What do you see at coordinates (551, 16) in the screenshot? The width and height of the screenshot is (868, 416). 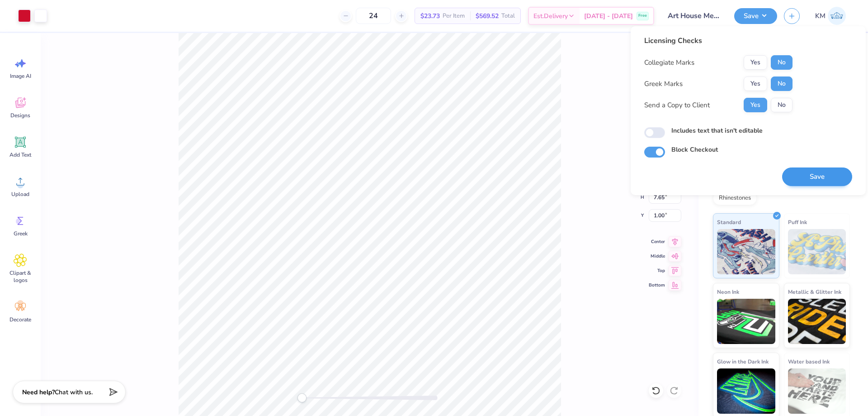 I see `span: Est. Delivery` at bounding box center [551, 16].